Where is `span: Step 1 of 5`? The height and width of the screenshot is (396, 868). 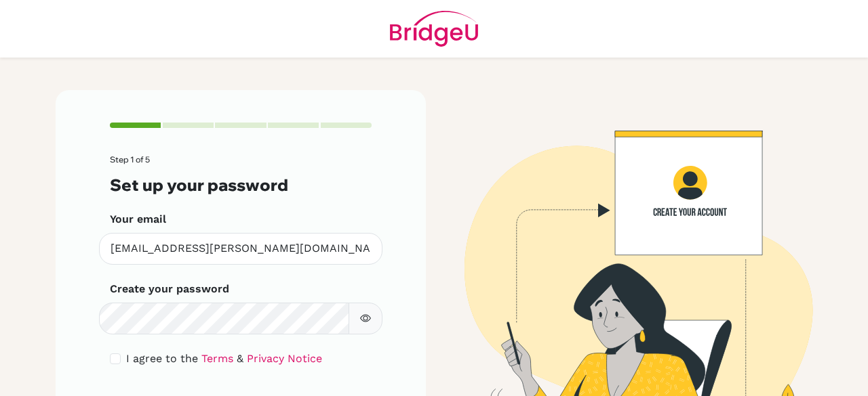
span: Step 1 of 5 is located at coordinates (130, 159).